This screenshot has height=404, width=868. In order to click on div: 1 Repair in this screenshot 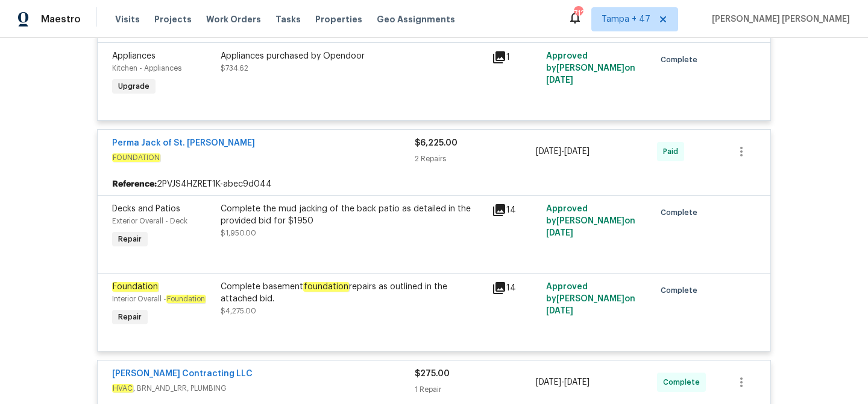, I will do `click(475, 390)`.